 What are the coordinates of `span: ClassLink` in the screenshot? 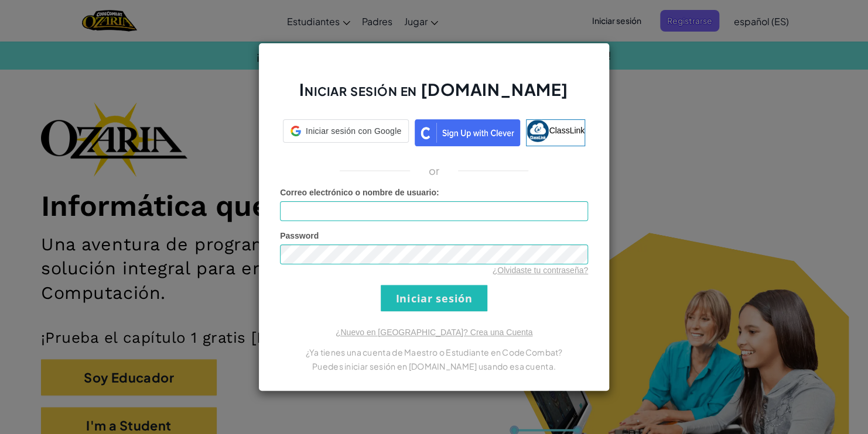 It's located at (566, 130).